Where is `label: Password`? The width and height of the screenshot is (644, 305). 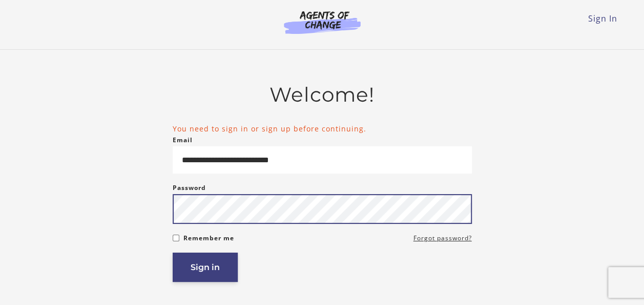
label: Password is located at coordinates (189, 187).